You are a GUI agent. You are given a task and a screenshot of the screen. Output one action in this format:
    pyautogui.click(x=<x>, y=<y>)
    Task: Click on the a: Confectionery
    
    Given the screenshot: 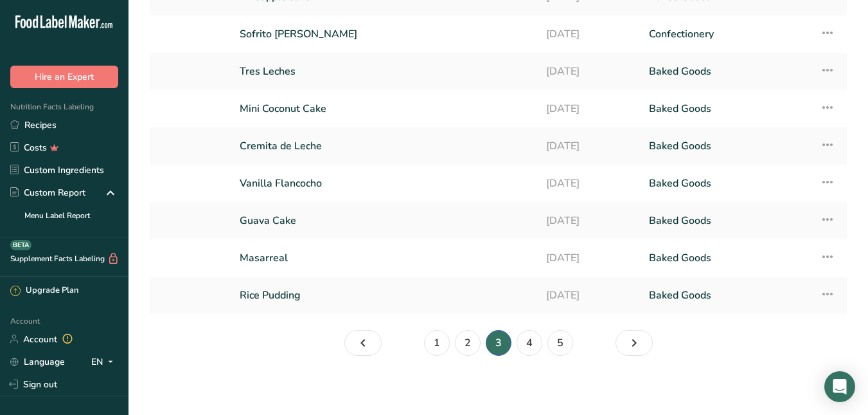 What is the action you would take?
    pyautogui.click(x=727, y=34)
    